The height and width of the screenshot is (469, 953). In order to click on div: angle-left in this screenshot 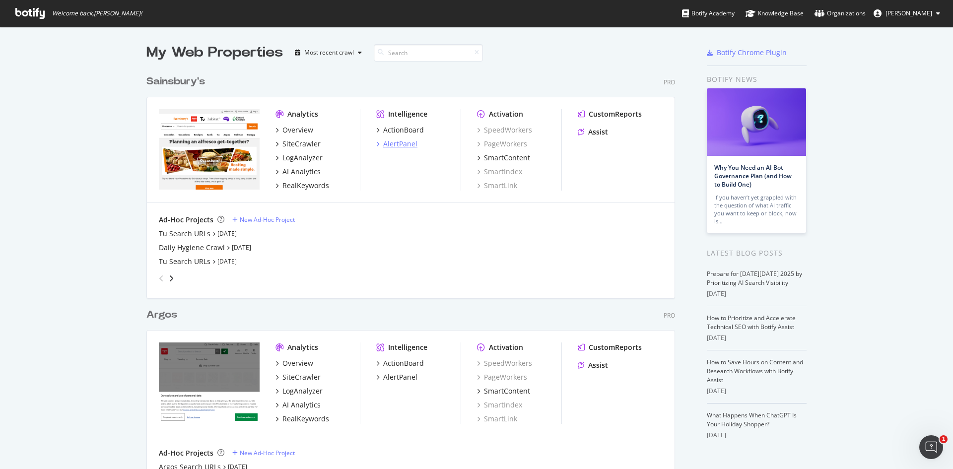, I will do `click(161, 278)`.